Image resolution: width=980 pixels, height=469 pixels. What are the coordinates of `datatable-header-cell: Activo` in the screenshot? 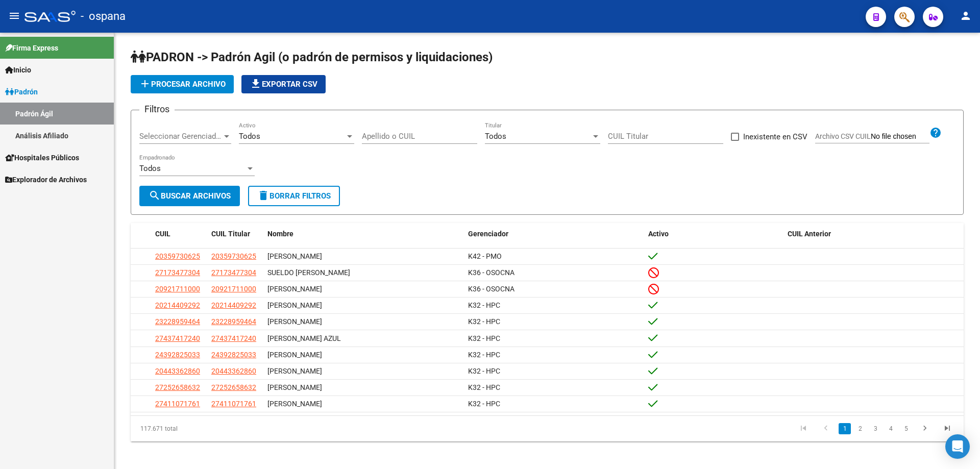 It's located at (713, 234).